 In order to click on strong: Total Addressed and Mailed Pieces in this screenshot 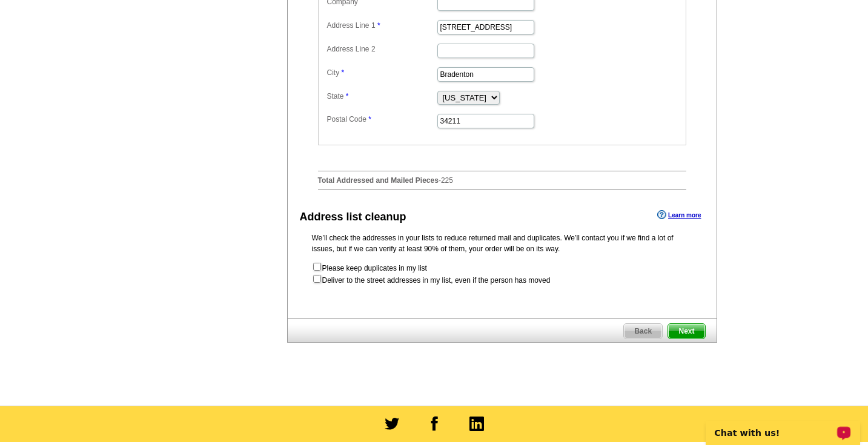, I will do `click(378, 181)`.